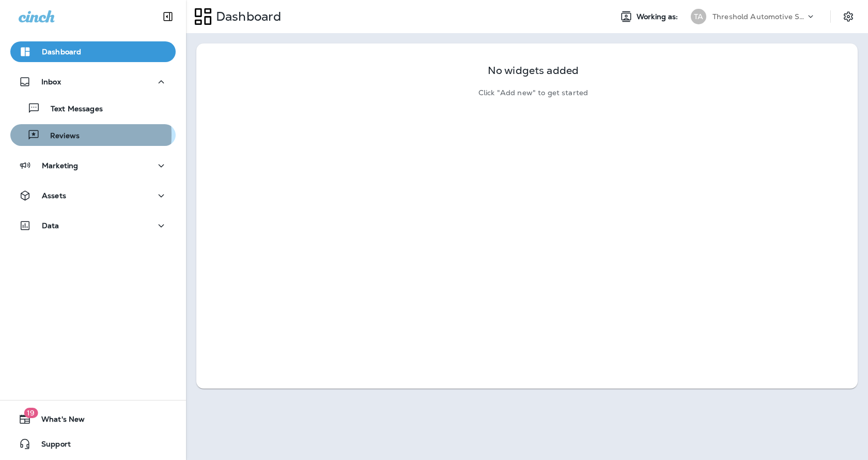 The image size is (868, 460). Describe the element at coordinates (93, 165) in the screenshot. I see `button: Marketing` at that location.